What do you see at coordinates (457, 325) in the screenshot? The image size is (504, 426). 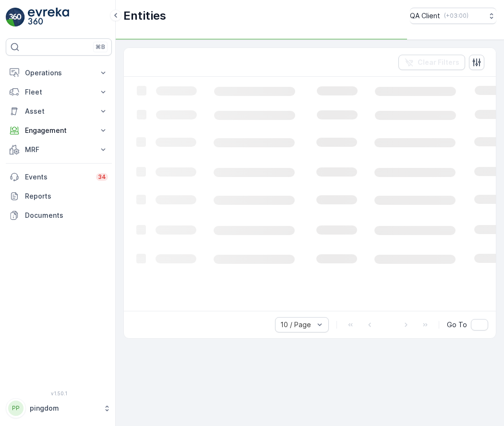 I see `span: Go To` at bounding box center [457, 325].